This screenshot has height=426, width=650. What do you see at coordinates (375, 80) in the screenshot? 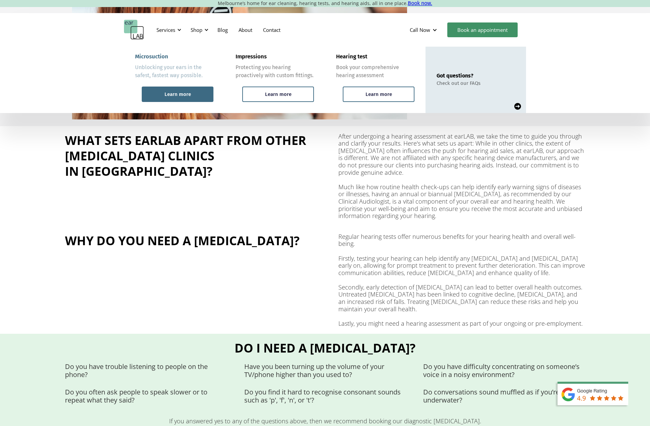
I see `a: Hearing testBook your comprehensive hearing assessmentLearn more` at bounding box center [375, 80].